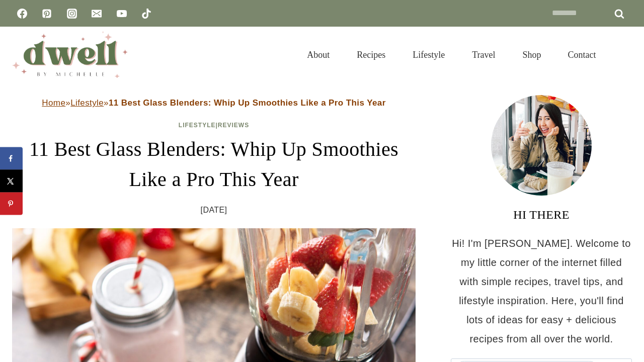 This screenshot has width=644, height=362. I want to click on button: View Search Form, so click(623, 55).